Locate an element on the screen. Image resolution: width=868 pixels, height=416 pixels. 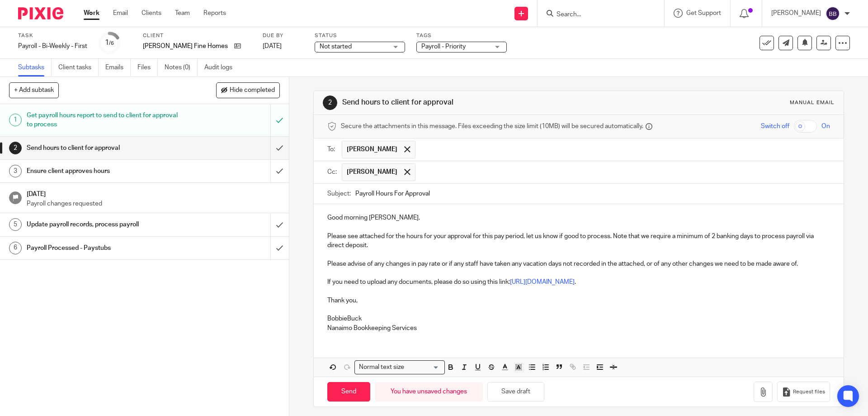
div: You have unsaved changes is located at coordinates (429, 391).